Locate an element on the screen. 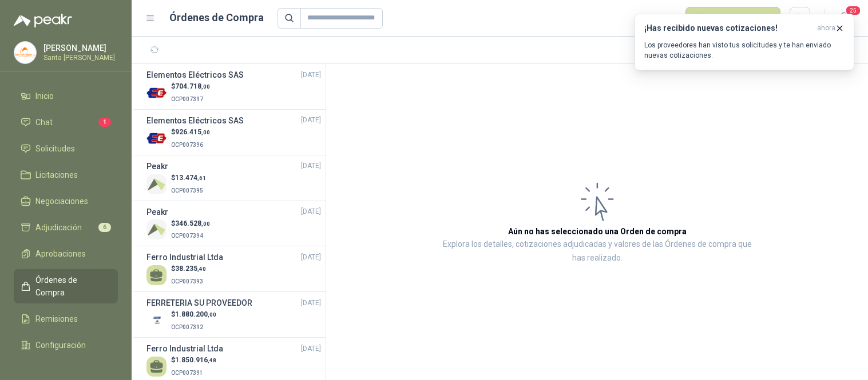 This screenshot has height=380, width=868. h3: FERRETERIA SU PROVEEDOR is located at coordinates (199, 303).